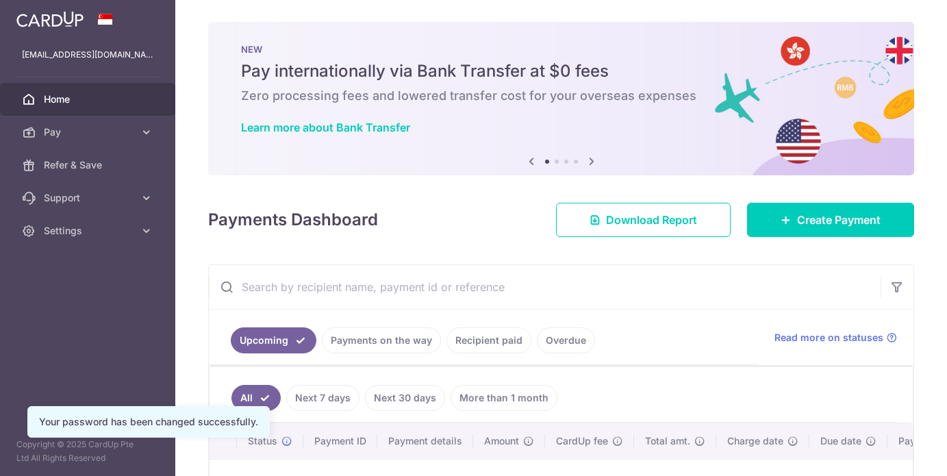  Describe the element at coordinates (382, 340) in the screenshot. I see `a: Payments on the way` at that location.